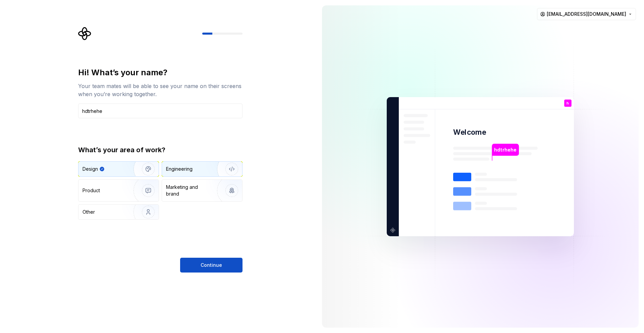 The height and width of the screenshot is (333, 644). Describe the element at coordinates (161, 149) in the screenshot. I see `div: What’s your area of work?` at that location.